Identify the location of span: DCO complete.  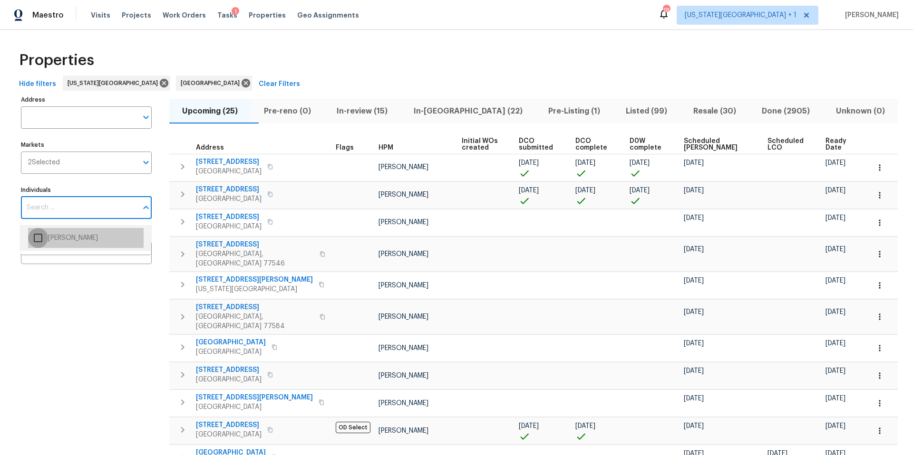
(594, 145).